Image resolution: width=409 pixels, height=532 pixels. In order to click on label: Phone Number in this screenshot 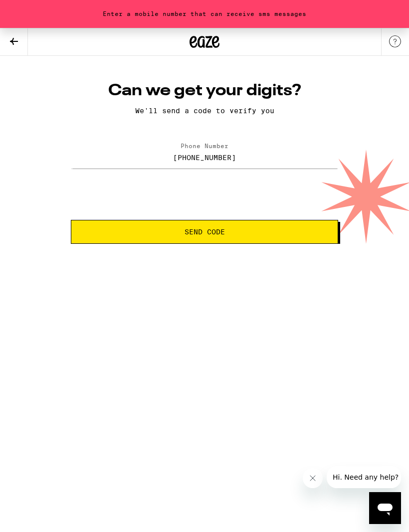, I will do `click(204, 146)`.